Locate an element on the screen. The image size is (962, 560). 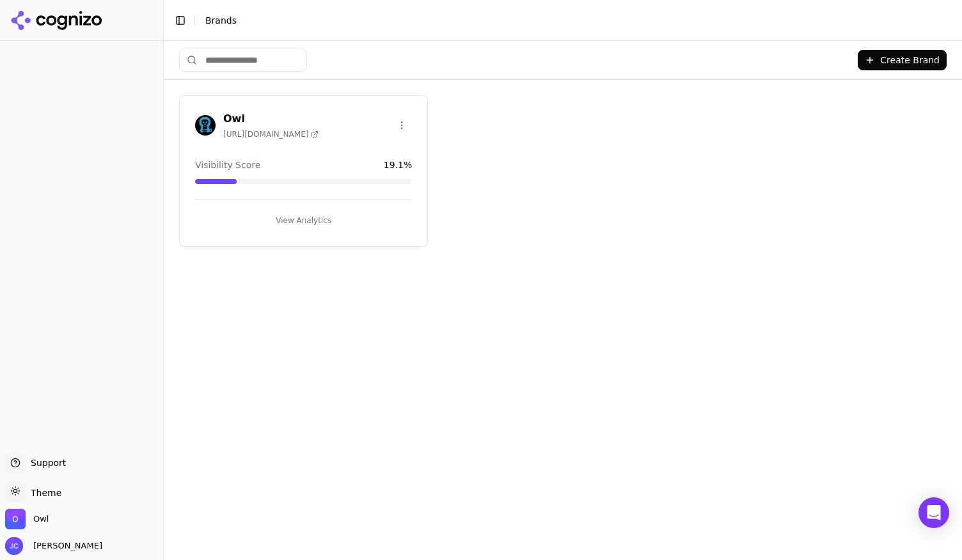
span: Theme is located at coordinates (43, 493).